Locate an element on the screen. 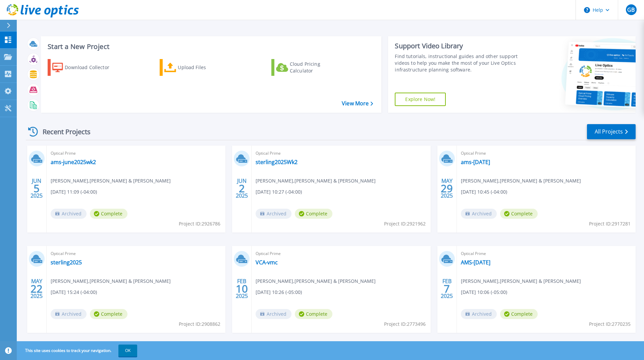 Image resolution: width=644 pixels, height=360 pixels. a: ams-june2025wk2 is located at coordinates (73, 162).